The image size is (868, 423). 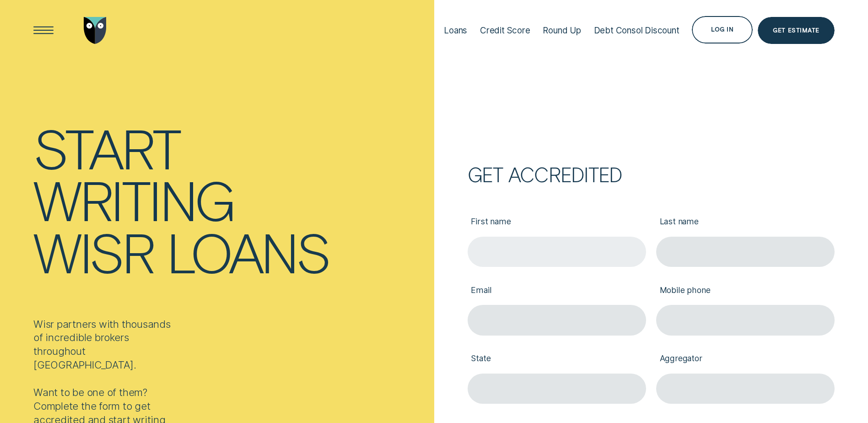 What do you see at coordinates (637, 30) in the screenshot?
I see `div: Debt Consol Discount` at bounding box center [637, 30].